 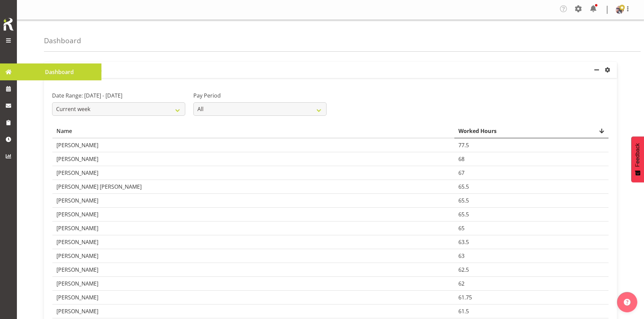 What do you see at coordinates (620, 10) in the screenshot?
I see `img: shaun-dalgetty840549a0c8df28bbc325279ea0715bbc.png` at bounding box center [620, 10].